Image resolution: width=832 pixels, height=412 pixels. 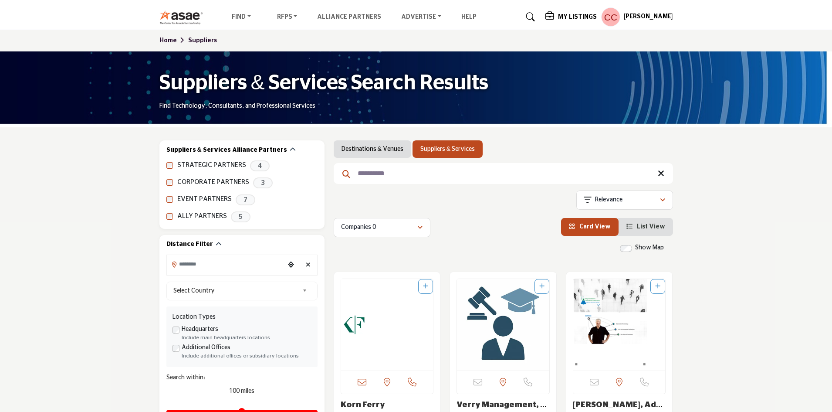 I want to click on h2: Suppliers & Services Alliance Partners, so click(x=226, y=150).